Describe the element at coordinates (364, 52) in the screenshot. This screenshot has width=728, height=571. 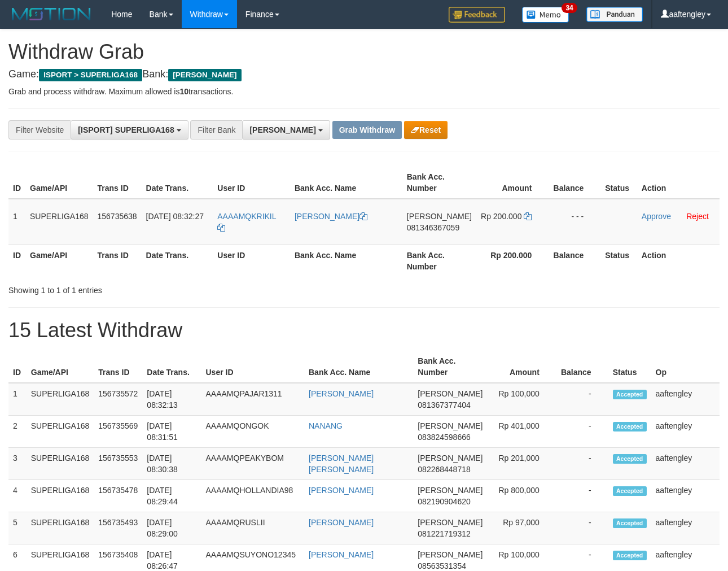
I see `h1: Withdraw Grab` at that location.